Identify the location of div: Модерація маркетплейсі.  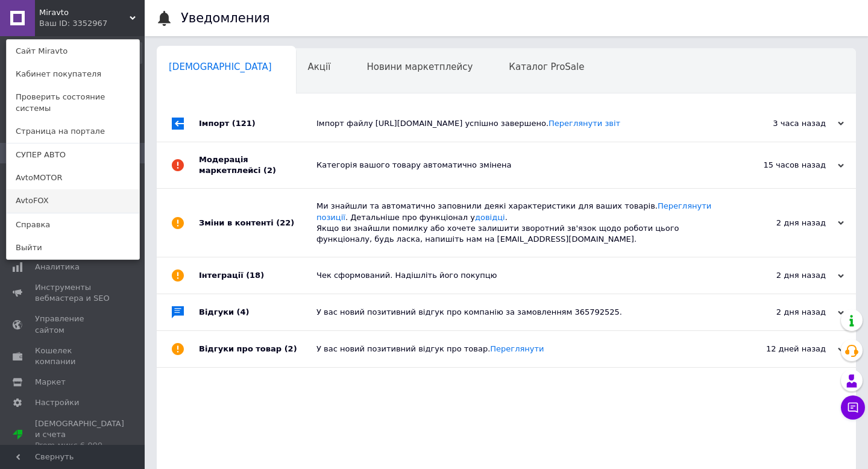
(258, 165).